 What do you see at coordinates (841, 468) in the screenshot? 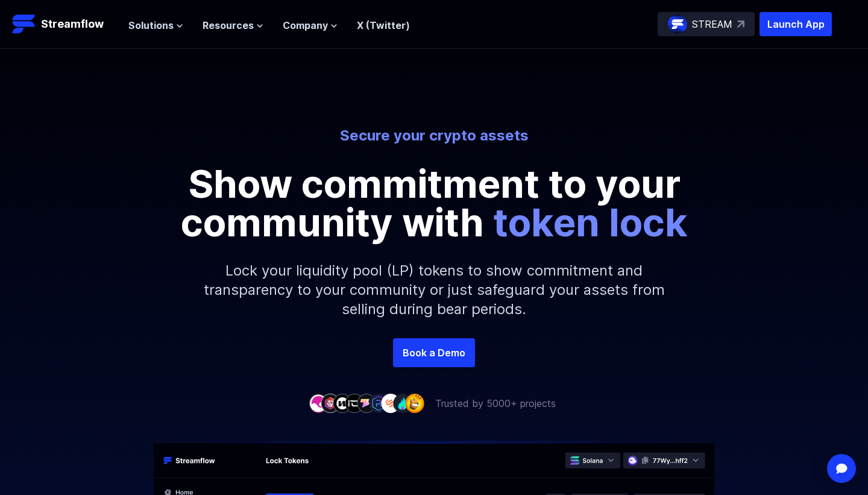
I see `div: Open Intercom Messenger` at bounding box center [841, 468].